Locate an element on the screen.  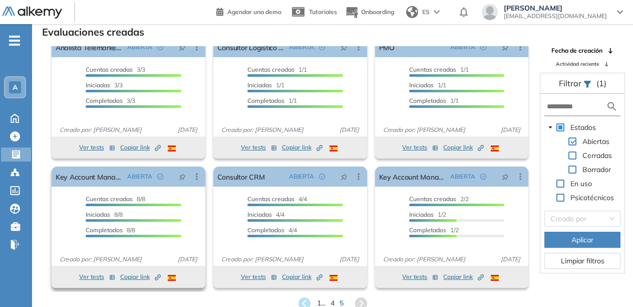
span: Borrador is located at coordinates (597, 169).